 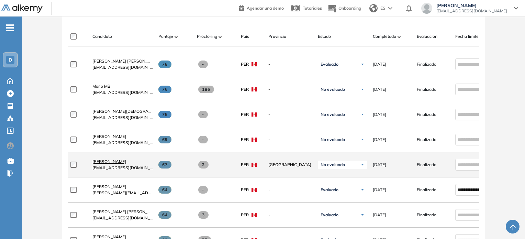 What do you see at coordinates (312, 8) in the screenshot?
I see `span: Tutoriales` at bounding box center [312, 8].